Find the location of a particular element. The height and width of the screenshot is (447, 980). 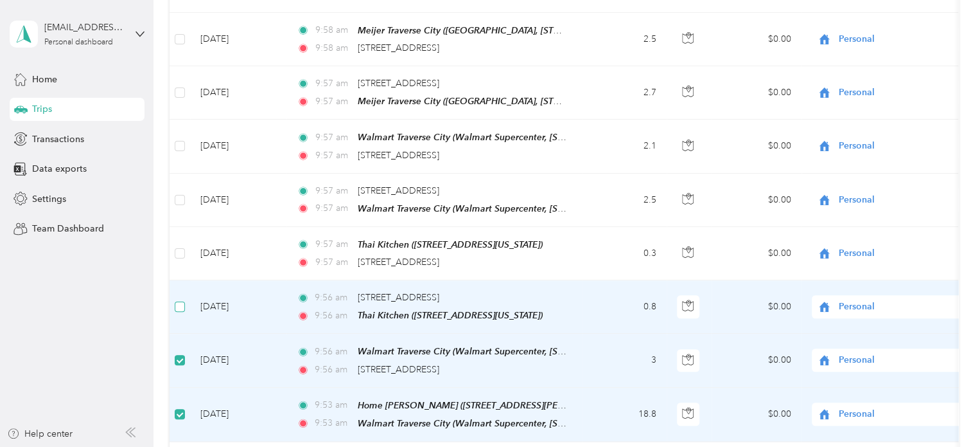

td: 3 is located at coordinates (625, 360).